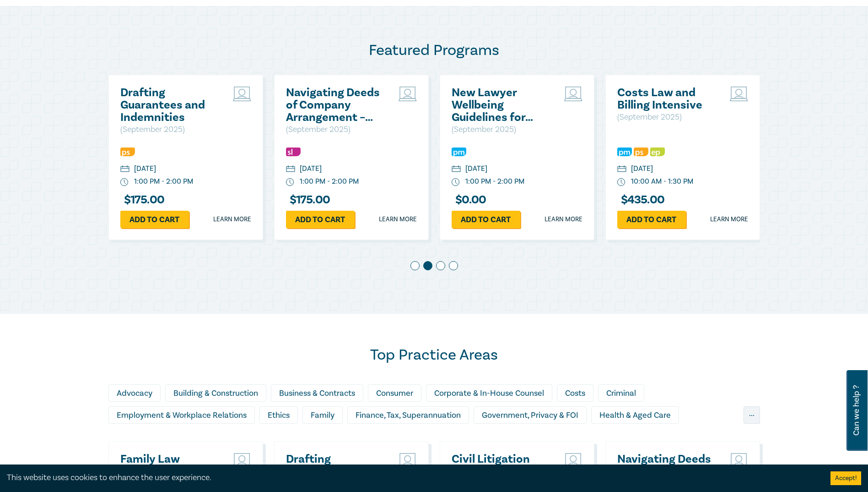 The width and height of the screenshot is (868, 492). Describe the element at coordinates (621, 393) in the screenshot. I see `div: Criminal` at that location.